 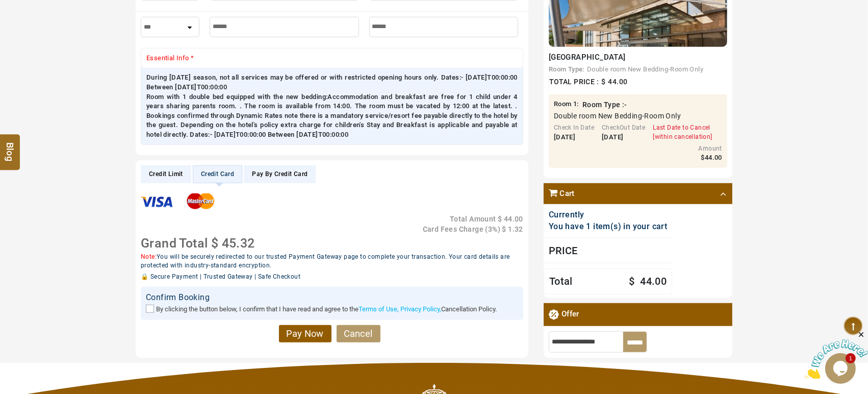 What do you see at coordinates (217, 174) in the screenshot?
I see `li: Credit Card` at bounding box center [217, 174].